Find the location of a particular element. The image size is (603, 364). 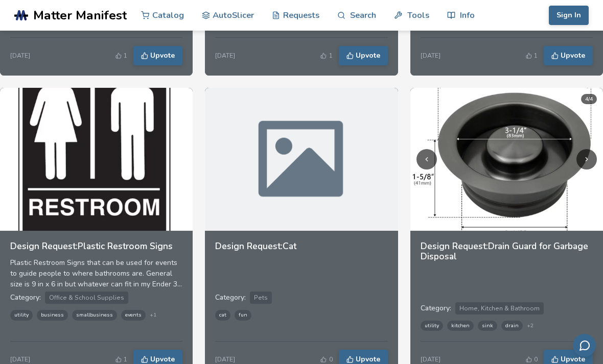

span: Pets is located at coordinates (260, 298).